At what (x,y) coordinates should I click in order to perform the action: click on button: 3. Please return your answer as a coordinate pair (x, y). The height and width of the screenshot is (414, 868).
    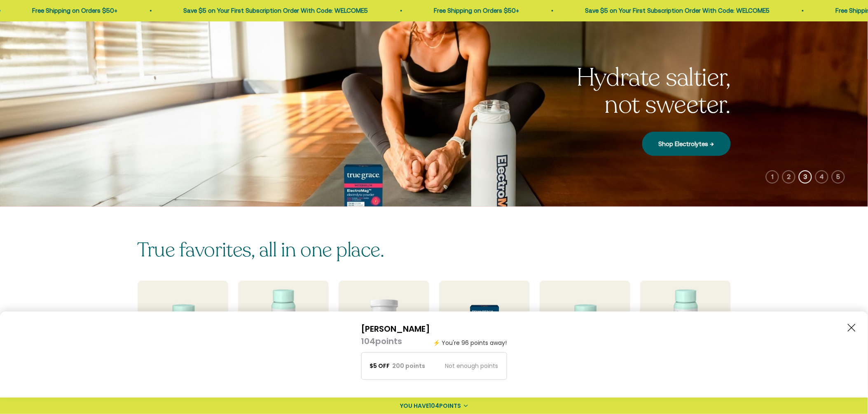
    Looking at the image, I should click on (806, 177).